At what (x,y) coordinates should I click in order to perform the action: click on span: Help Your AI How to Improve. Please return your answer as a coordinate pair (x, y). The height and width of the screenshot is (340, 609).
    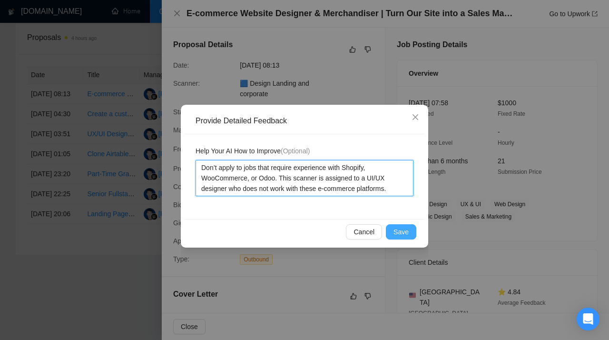
    Looking at the image, I should click on (253, 151).